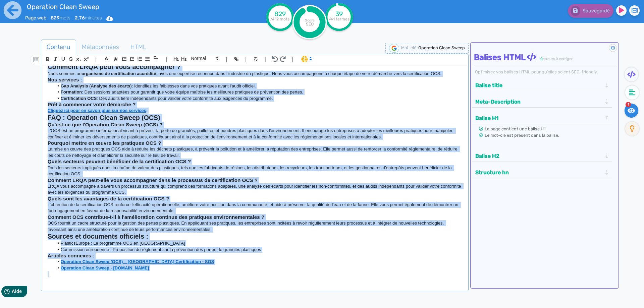  What do you see at coordinates (58, 47) in the screenshot?
I see `span: Contenu` at bounding box center [58, 47].